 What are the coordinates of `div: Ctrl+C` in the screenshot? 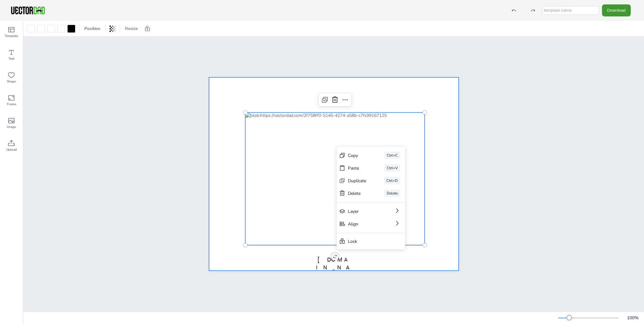 It's located at (392, 155).